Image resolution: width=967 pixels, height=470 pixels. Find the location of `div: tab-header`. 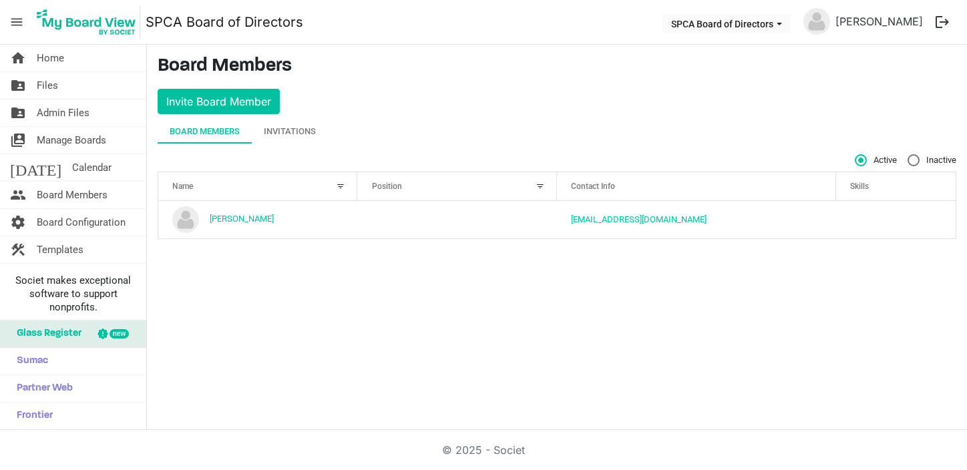

div: tab-header is located at coordinates (557, 132).